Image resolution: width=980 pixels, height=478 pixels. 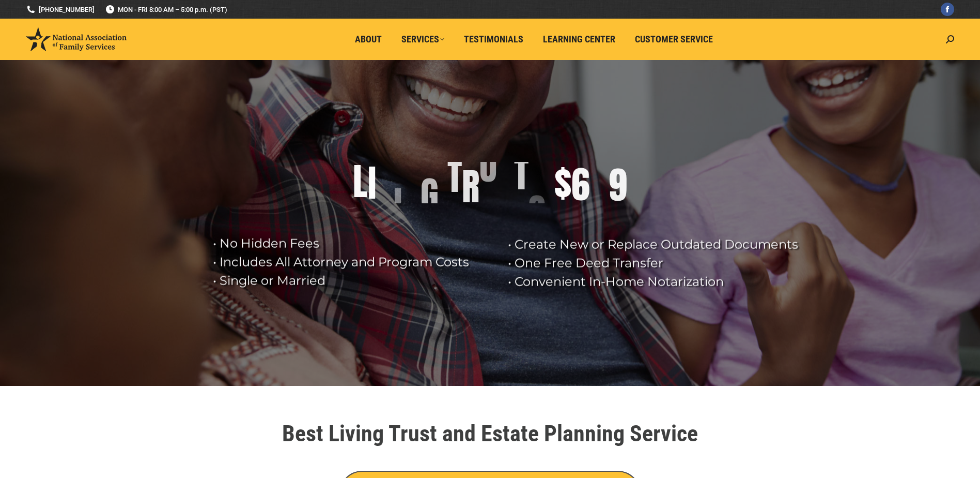 What do you see at coordinates (76, 39) in the screenshot?
I see `img: National Association of Family Services` at bounding box center [76, 39].